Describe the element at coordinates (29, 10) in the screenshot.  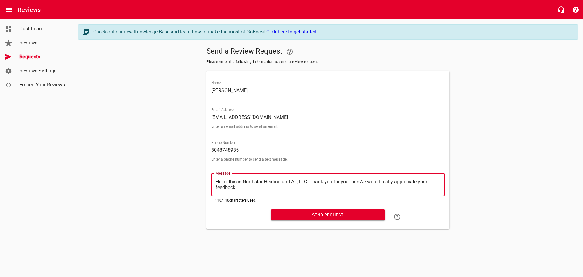
I see `h6: Reviews` at that location.